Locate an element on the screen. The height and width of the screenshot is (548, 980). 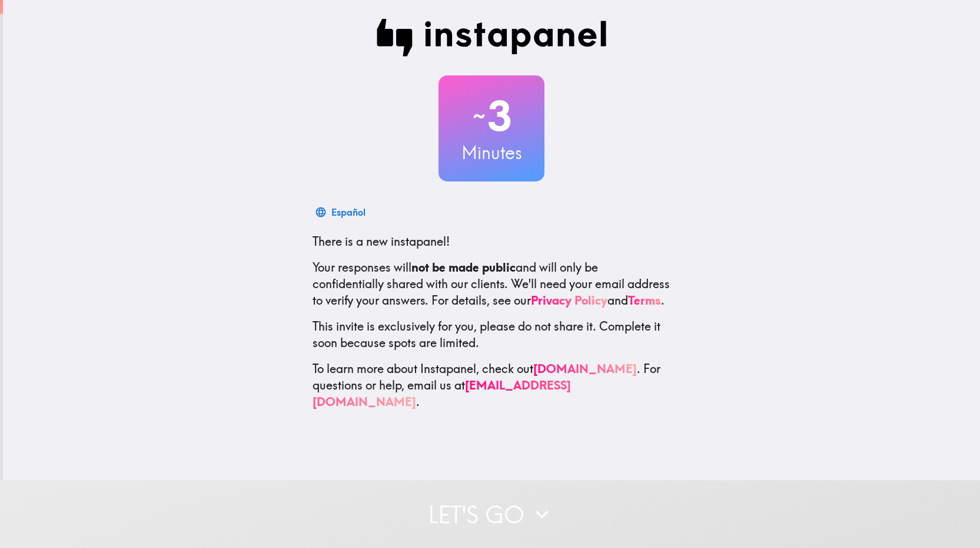
div: Español is located at coordinates (348, 212).